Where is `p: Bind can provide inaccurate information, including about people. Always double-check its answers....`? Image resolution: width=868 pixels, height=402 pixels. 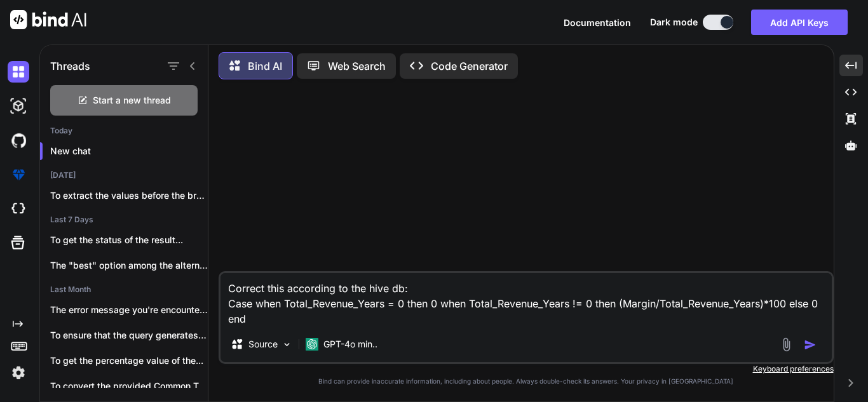 p: Bind can provide inaccurate information, including about people. Always double-check its answers.... is located at coordinates (526, 381).